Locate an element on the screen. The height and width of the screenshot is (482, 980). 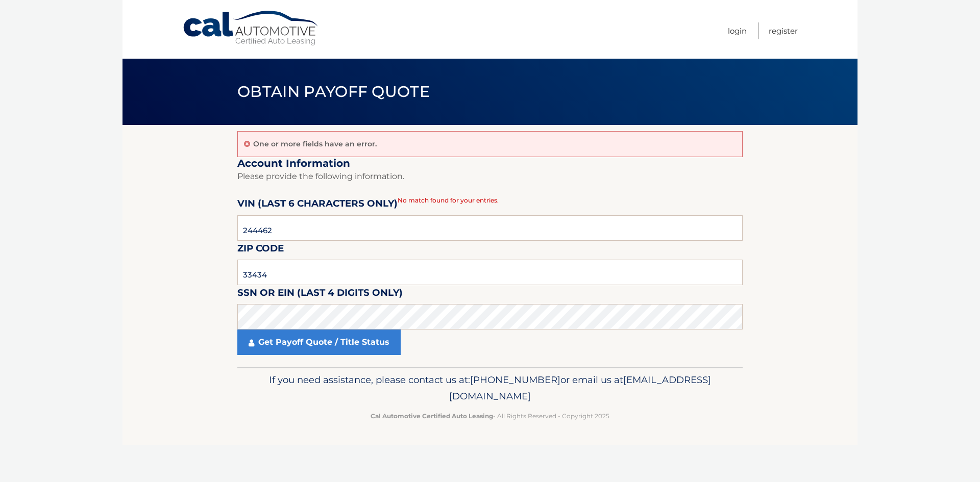
p: If you need assistance, please contact us at: or email us at is located at coordinates (490, 388).